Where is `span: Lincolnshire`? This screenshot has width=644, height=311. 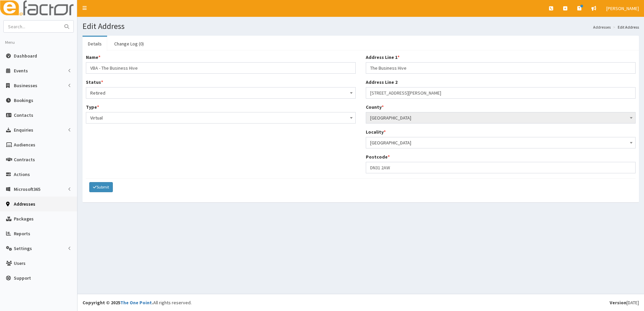
span: Lincolnshire is located at coordinates (500, 118).